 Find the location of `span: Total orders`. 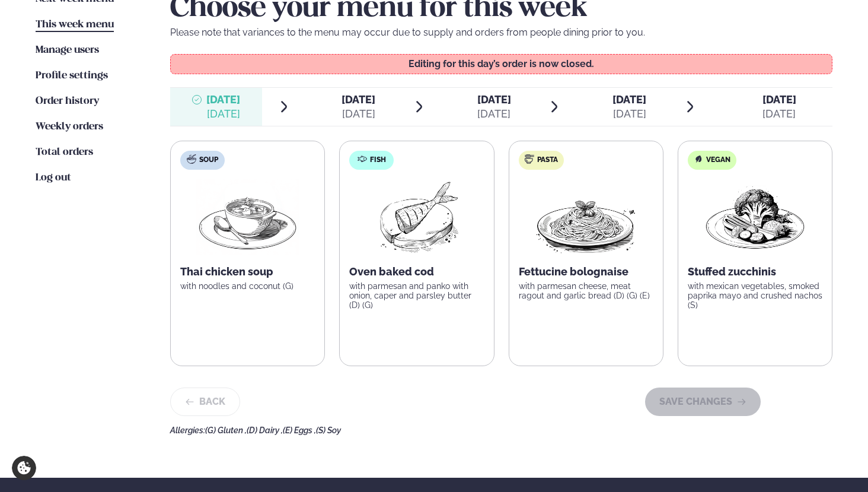

span: Total orders is located at coordinates (64, 152).